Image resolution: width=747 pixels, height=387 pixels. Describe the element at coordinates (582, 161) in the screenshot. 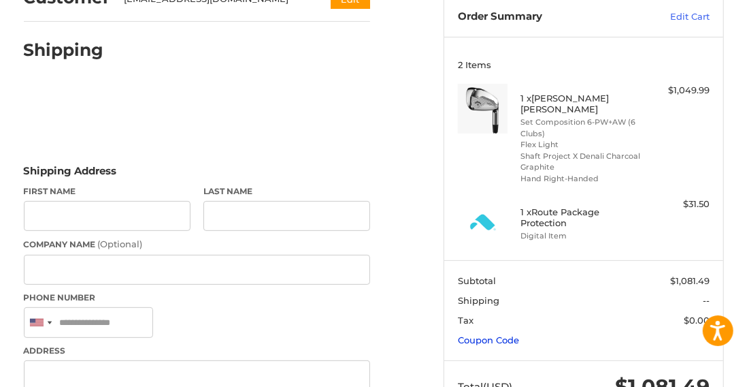

I see `li: Shaft Project X Denali Charcoal Graphite` at that location.